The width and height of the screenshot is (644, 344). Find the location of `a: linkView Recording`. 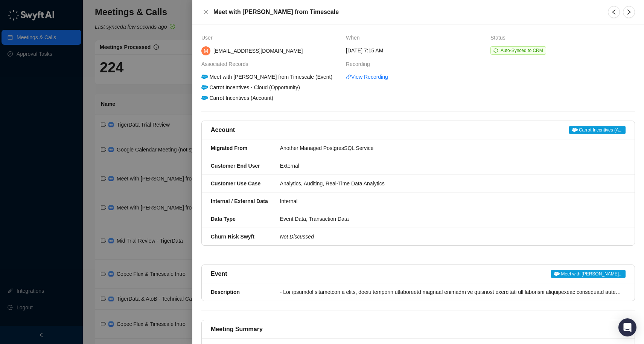

a: linkView Recording is located at coordinates (367, 77).